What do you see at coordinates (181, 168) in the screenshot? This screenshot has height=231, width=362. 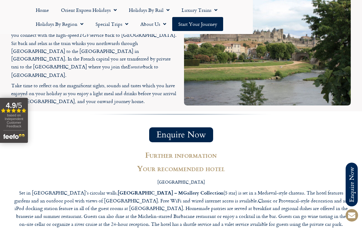 I see `h2: Your recommended hotel` at bounding box center [181, 168].